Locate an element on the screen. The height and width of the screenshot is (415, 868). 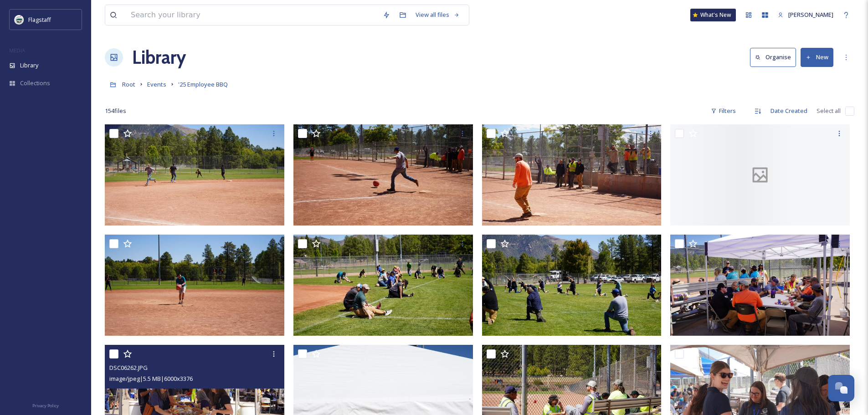
span: Events is located at coordinates (157, 84).